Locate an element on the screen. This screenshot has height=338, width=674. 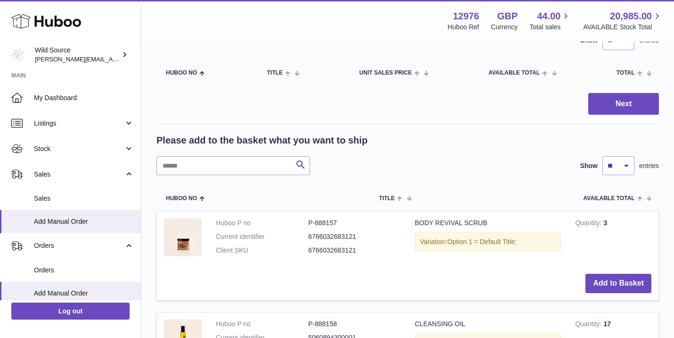
span: Total sales is located at coordinates (550, 27).